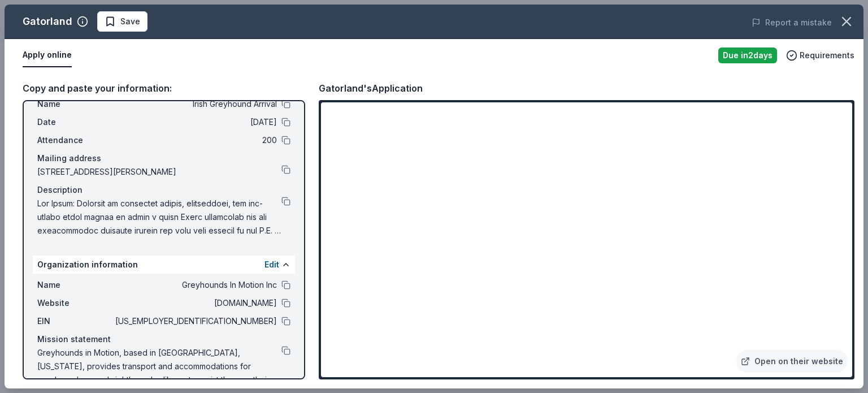  What do you see at coordinates (75, 140) in the screenshot?
I see `span: Attendance` at bounding box center [75, 140].